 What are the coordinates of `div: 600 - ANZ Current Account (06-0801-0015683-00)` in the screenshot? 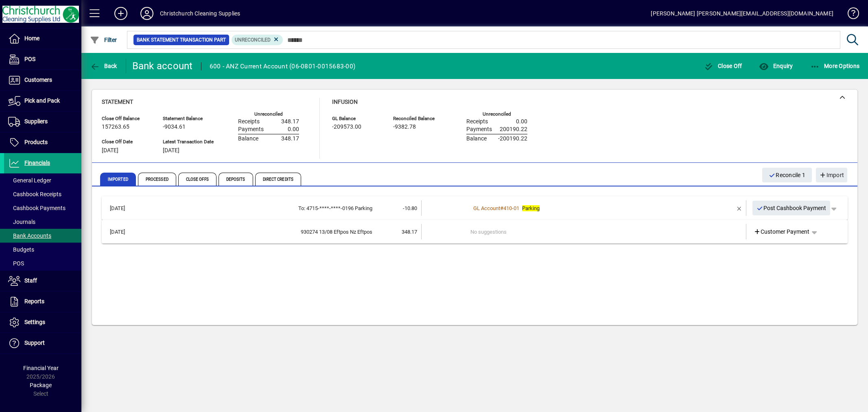 It's located at (282, 66).